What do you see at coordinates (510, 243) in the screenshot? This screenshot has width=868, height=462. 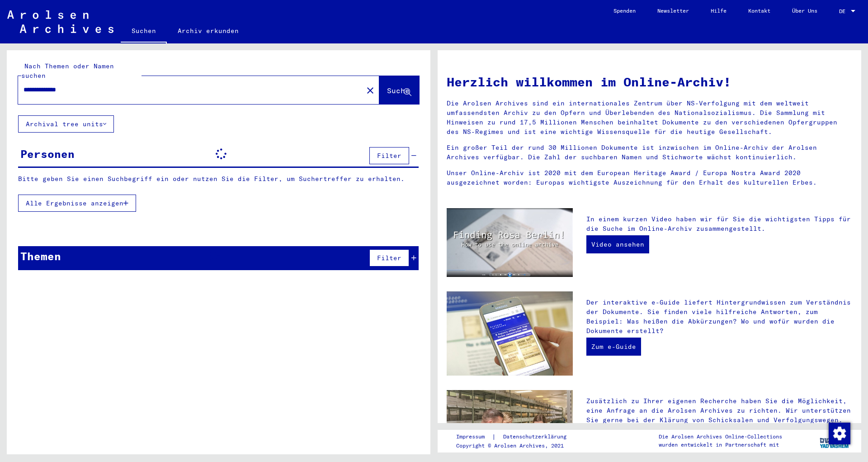 I see `img: video.jpg` at bounding box center [510, 243].